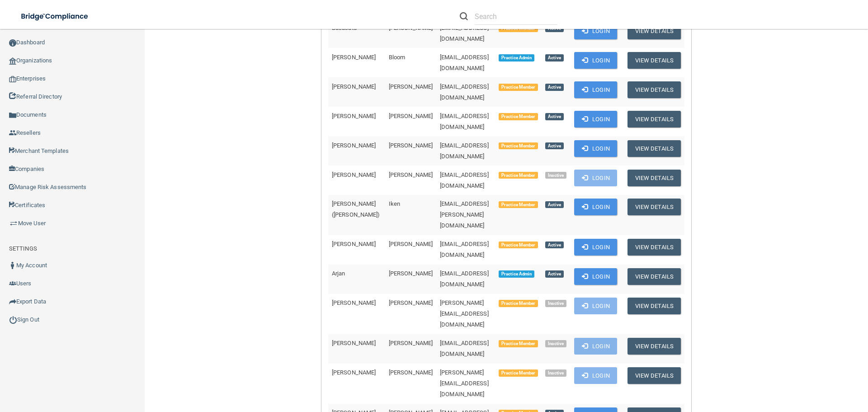 The height and width of the screenshot is (412, 868). Describe the element at coordinates (23, 249) in the screenshot. I see `label: SETTINGS` at that location.